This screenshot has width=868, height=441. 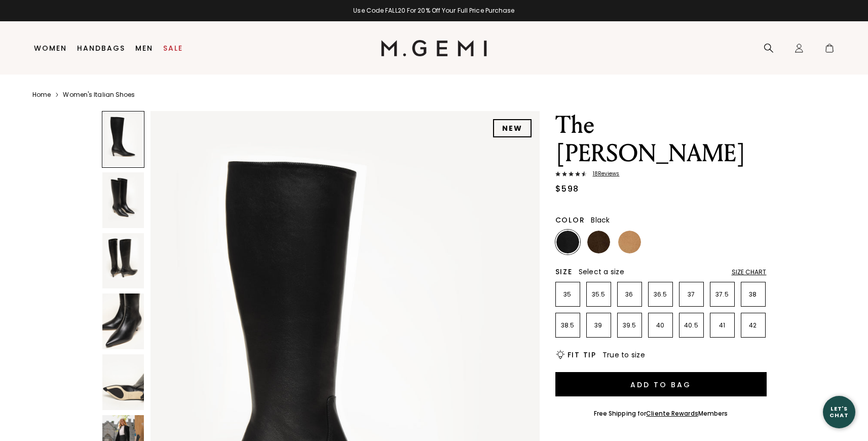 What do you see at coordinates (582, 355) in the screenshot?
I see `h2: Fit Tip` at bounding box center [582, 355].